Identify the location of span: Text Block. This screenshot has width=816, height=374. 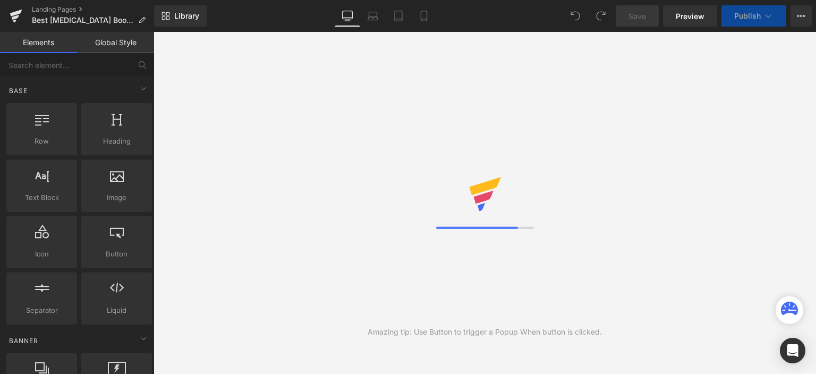
(41, 197).